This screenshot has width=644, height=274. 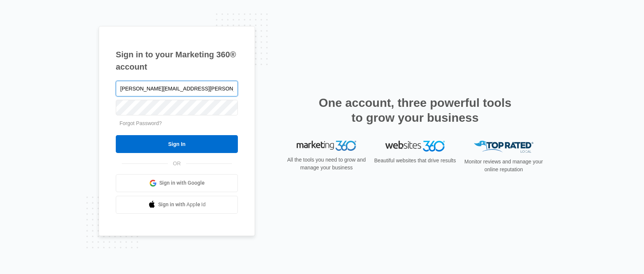 I want to click on h1: Sign in to your Marketing 360® account, so click(x=177, y=61).